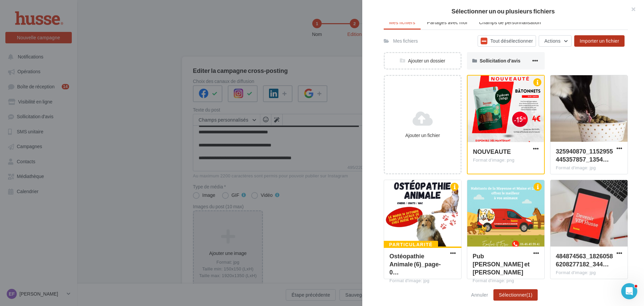 This screenshot has height=306, width=644. What do you see at coordinates (411, 245) in the screenshot?
I see `div: Particularité` at bounding box center [411, 245].